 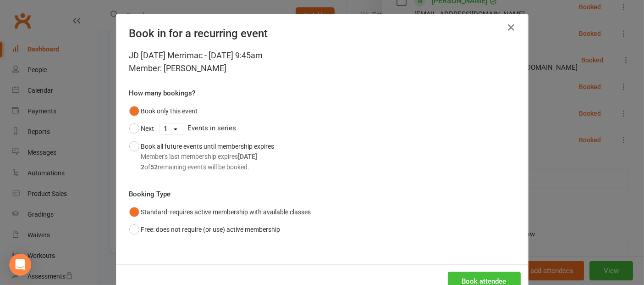 What do you see at coordinates (164, 111) in the screenshot?
I see `button: Book only this event` at bounding box center [164, 111].